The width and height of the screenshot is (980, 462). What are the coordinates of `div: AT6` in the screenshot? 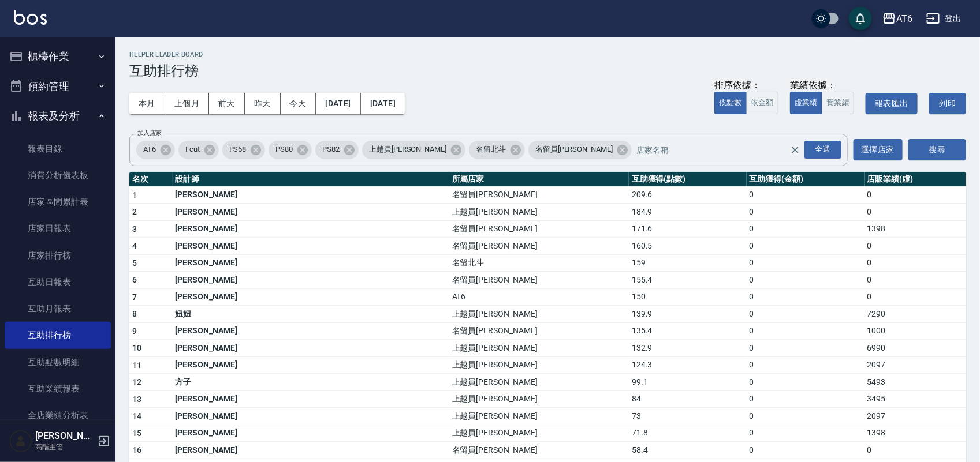 It's located at (904, 19).